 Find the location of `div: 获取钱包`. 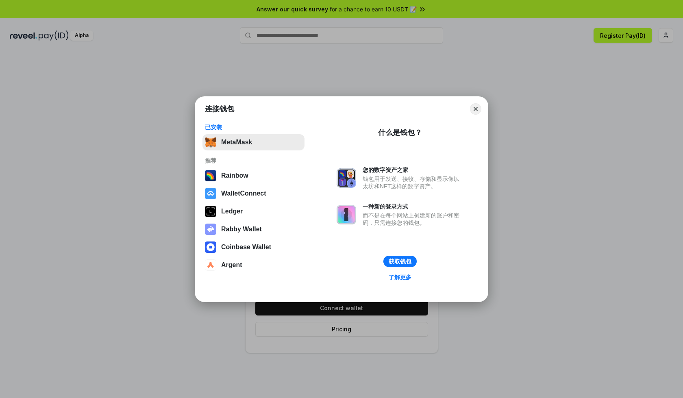

div: 获取钱包 is located at coordinates (400, 261).